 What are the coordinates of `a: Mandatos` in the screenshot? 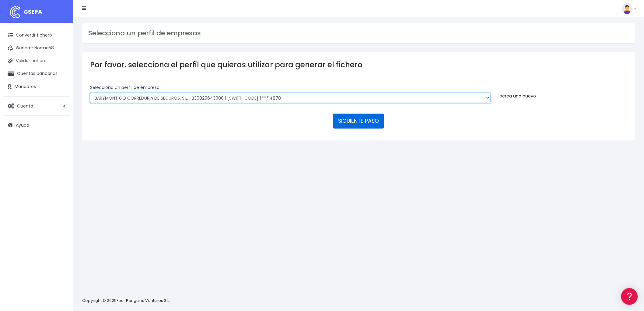 It's located at (36, 87).